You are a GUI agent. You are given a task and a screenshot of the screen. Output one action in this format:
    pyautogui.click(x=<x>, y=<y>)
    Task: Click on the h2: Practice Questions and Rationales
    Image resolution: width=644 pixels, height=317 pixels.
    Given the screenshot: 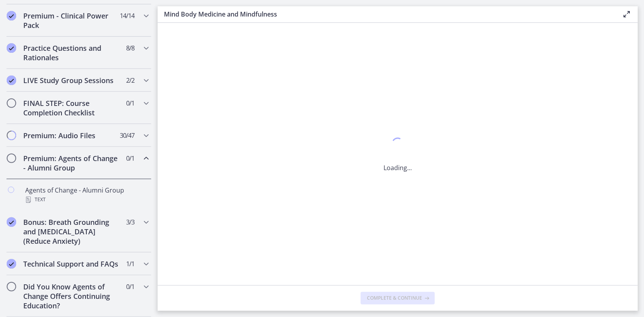 What is the action you would take?
    pyautogui.click(x=71, y=52)
    